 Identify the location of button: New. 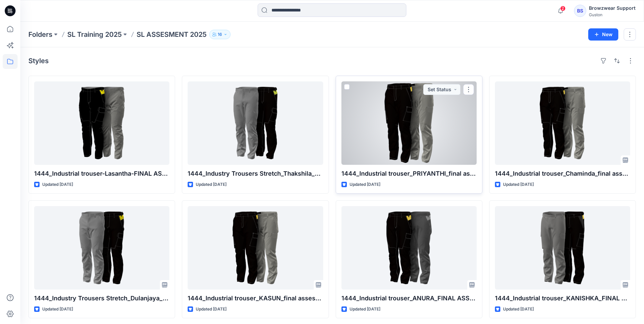
(603, 34).